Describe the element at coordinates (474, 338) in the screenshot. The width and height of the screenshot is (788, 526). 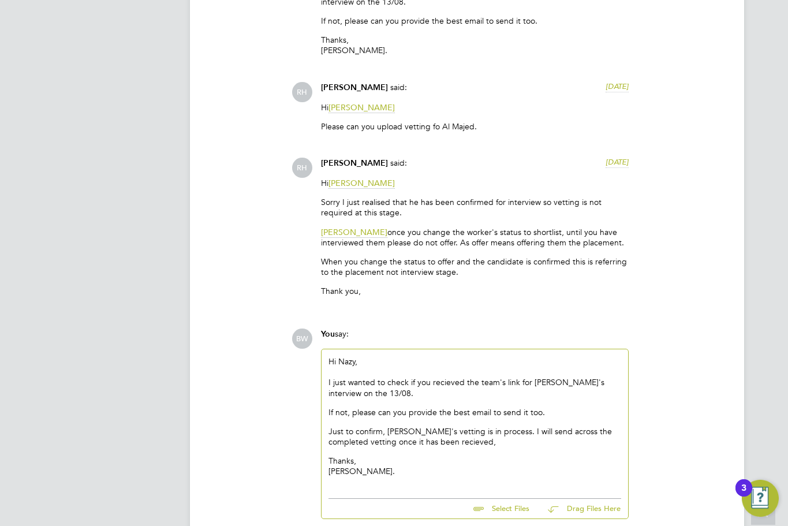
I see `div: say:` at that location.